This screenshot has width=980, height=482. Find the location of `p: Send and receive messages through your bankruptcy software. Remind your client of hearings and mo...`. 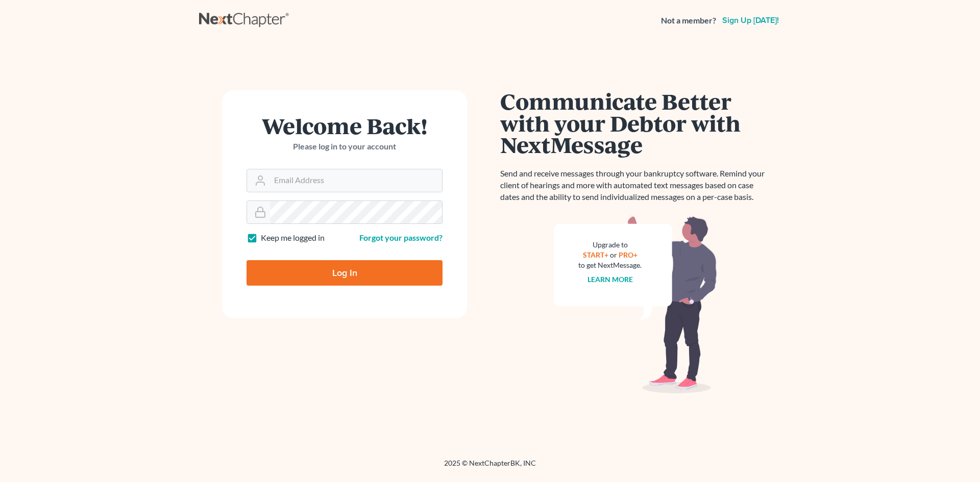

p: Send and receive messages through your bankruptcy software. Remind your client of hearings and mo... is located at coordinates (635, 185).